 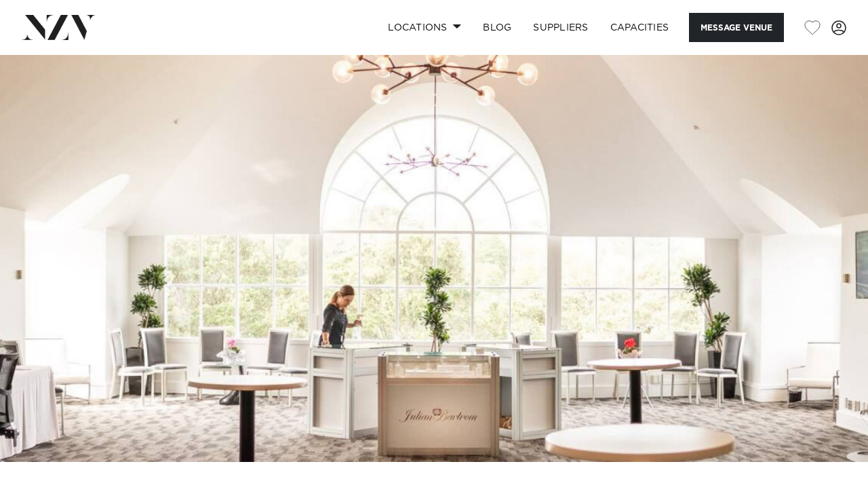 I want to click on img: nzv-logo.png, so click(x=58, y=27).